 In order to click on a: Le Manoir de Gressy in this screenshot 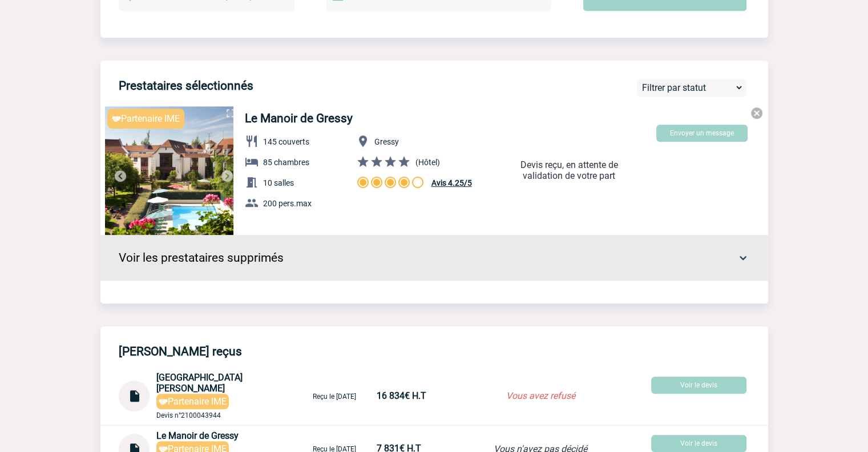, I will do `click(299, 119)`.